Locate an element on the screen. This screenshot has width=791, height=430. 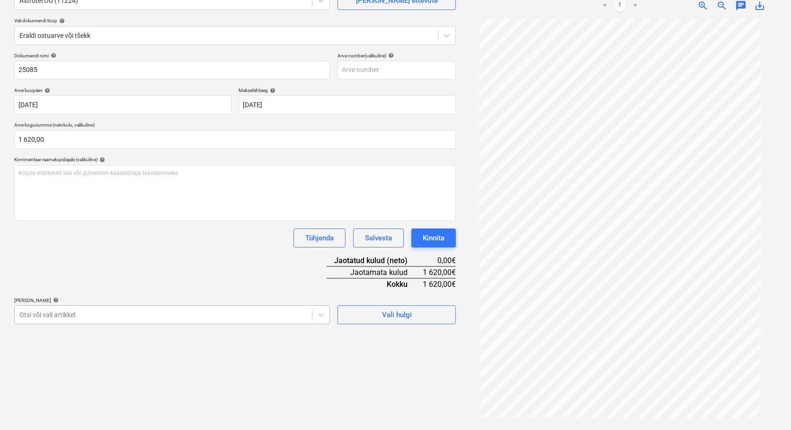
input: Arve kogusumma (netokulu, valikuline) is located at coordinates (235, 139).